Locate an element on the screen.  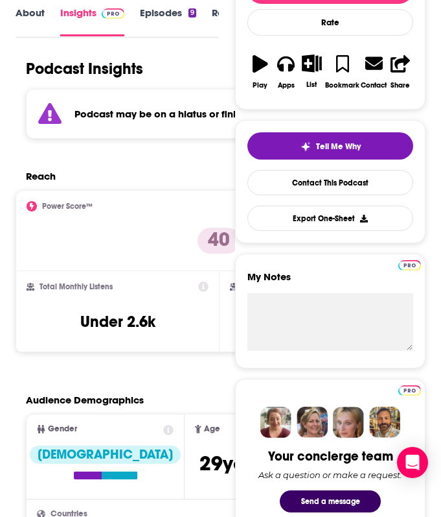
div: Your concierge team is located at coordinates (331, 456).